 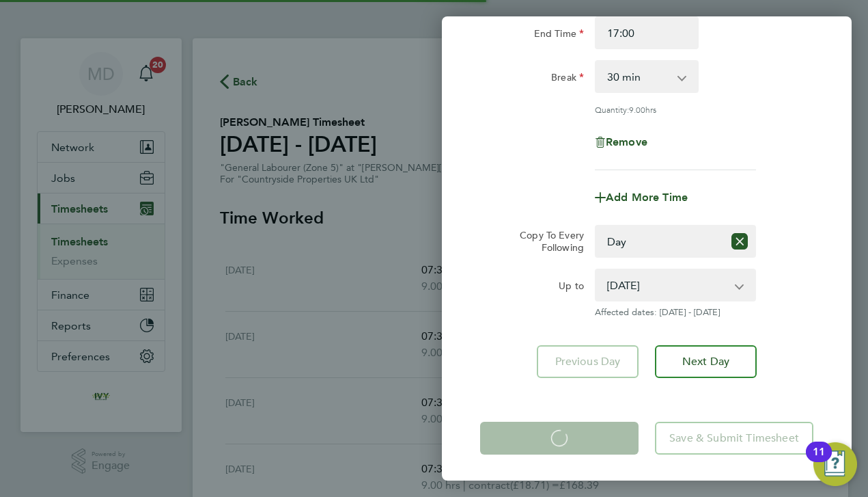 I want to click on div: Quantity: hrs, so click(x=675, y=109).